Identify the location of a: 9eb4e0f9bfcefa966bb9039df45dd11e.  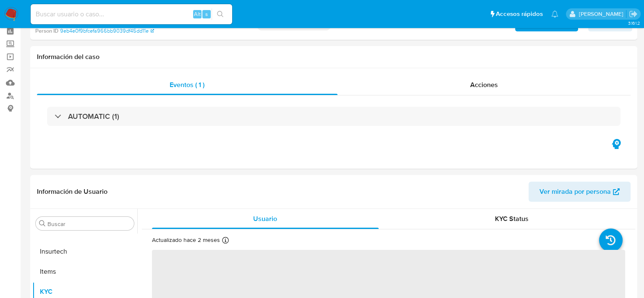
(107, 31).